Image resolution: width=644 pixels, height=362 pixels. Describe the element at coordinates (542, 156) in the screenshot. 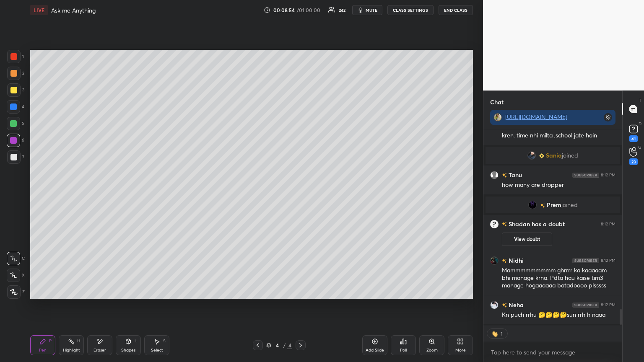

I see `img: Learner_Badge_beginner_1_8b307cf2a0.svg` at that location.